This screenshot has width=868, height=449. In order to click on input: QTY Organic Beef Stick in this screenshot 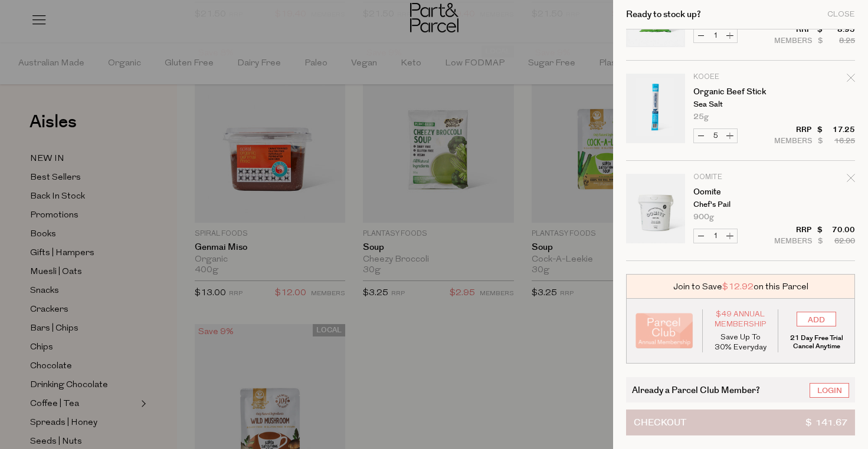, I will do `click(715, 135)`.